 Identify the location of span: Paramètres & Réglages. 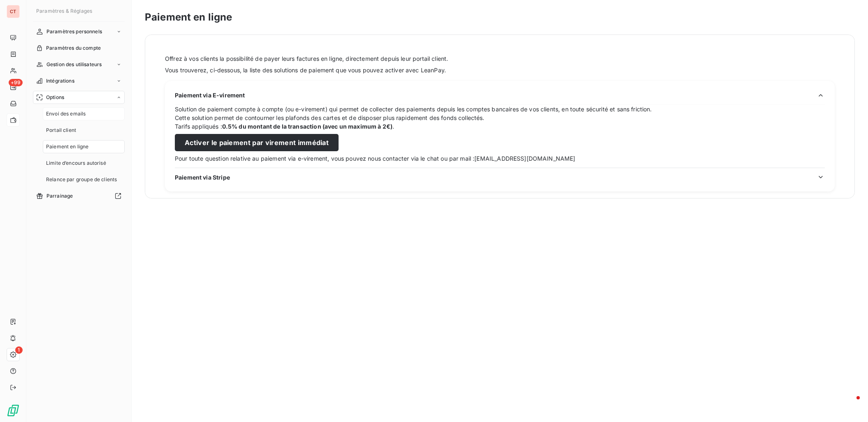
(65, 10).